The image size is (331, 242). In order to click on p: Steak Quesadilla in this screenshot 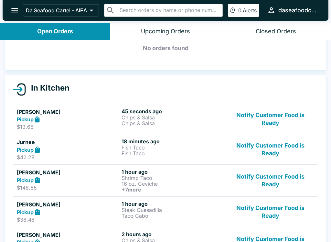, I will do `click(173, 210)`.